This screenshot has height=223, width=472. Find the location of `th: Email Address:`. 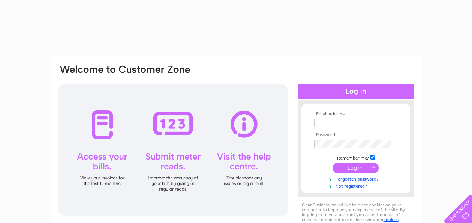

th: Email Address: is located at coordinates (356, 114).